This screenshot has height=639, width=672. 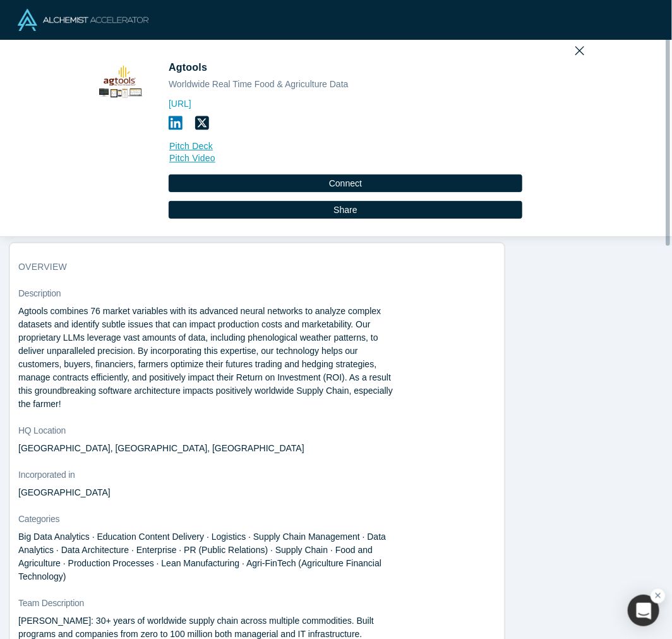 What do you see at coordinates (248, 267) in the screenshot?
I see `h3: overview` at bounding box center [248, 267].